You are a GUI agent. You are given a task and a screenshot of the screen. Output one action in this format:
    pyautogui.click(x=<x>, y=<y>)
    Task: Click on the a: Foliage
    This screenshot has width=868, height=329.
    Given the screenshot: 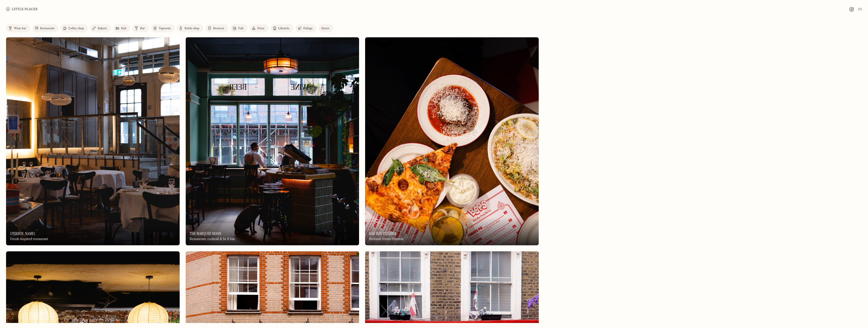 What is the action you would take?
    pyautogui.click(x=306, y=28)
    